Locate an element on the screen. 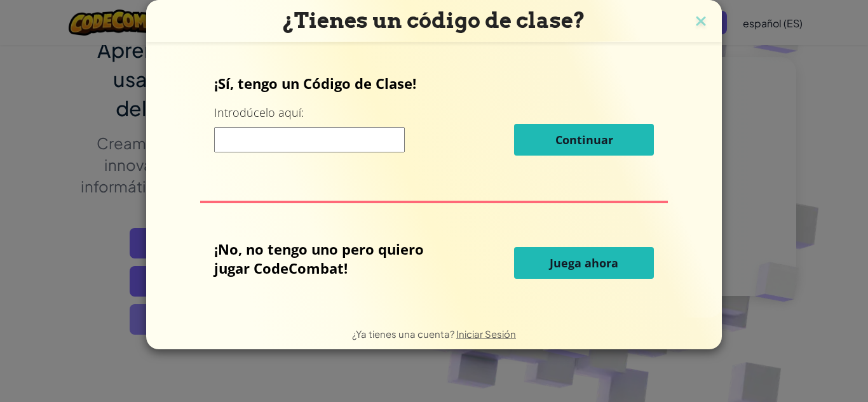 The height and width of the screenshot is (402, 868). span: ¿Ya tienes una cuenta? is located at coordinates (404, 333).